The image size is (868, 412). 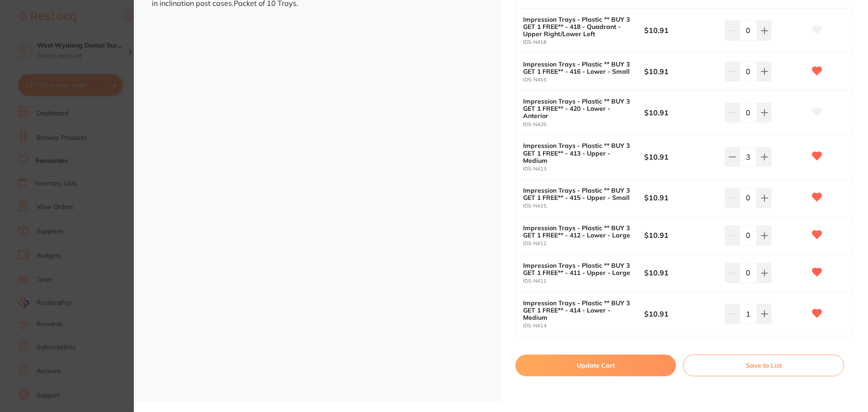 What do you see at coordinates (584, 169) in the screenshot?
I see `small: IDS-N413` at bounding box center [584, 169].